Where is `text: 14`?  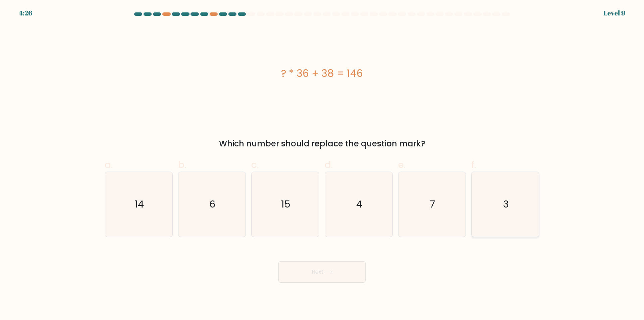 text: 14 is located at coordinates (139, 205).